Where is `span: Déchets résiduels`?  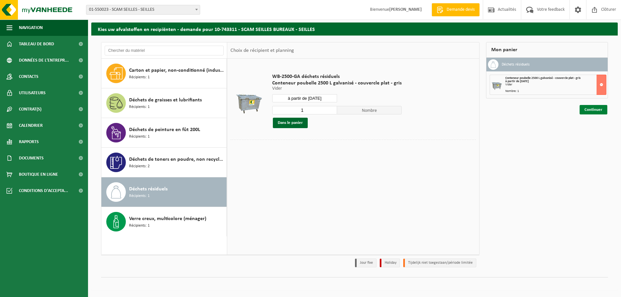
span: Déchets résiduels is located at coordinates (148, 189).